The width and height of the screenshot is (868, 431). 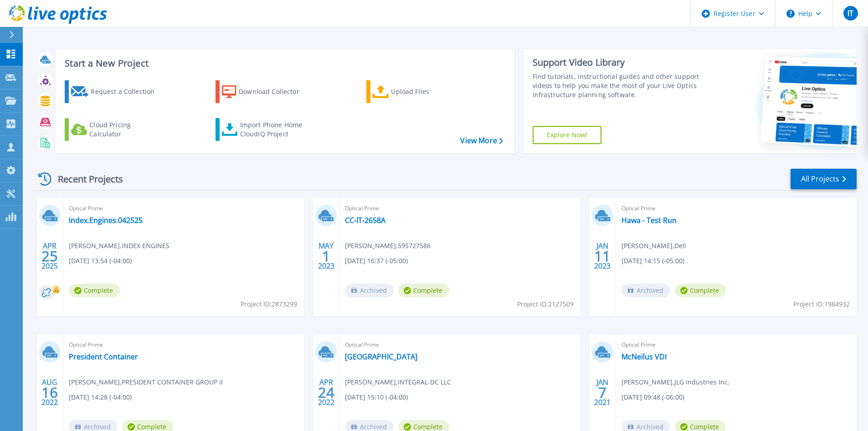 I want to click on a: CC-IT-2658A, so click(x=365, y=220).